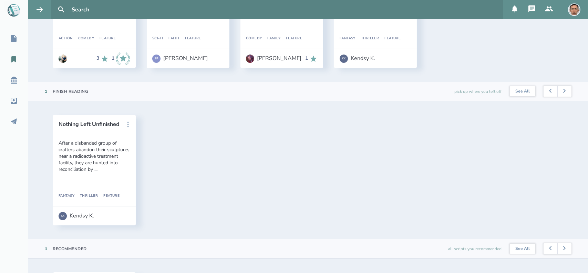 The width and height of the screenshot is (588, 273). What do you see at coordinates (250, 59) in the screenshot?
I see `img: user_1718118867-crop.jpg` at bounding box center [250, 59].